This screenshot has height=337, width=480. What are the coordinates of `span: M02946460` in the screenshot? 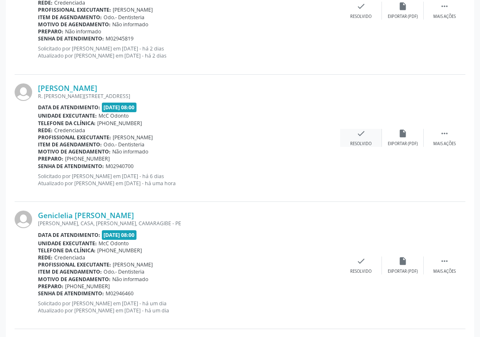 It's located at (119, 293).